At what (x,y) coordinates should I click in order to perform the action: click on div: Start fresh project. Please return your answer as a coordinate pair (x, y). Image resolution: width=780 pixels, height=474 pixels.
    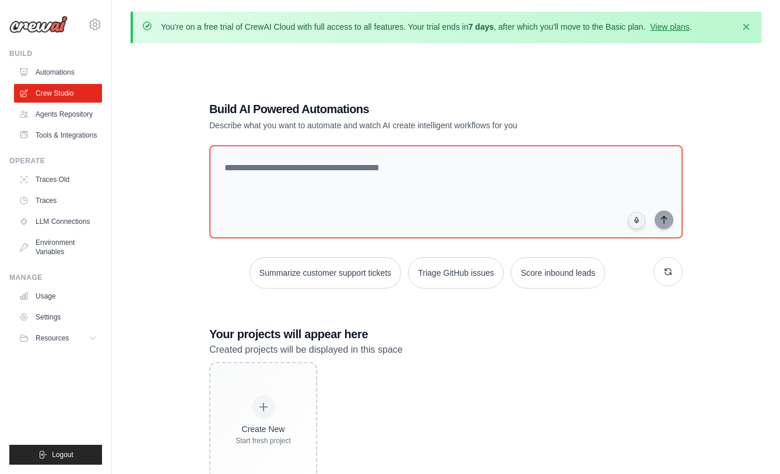
    Looking at the image, I should click on (263, 441).